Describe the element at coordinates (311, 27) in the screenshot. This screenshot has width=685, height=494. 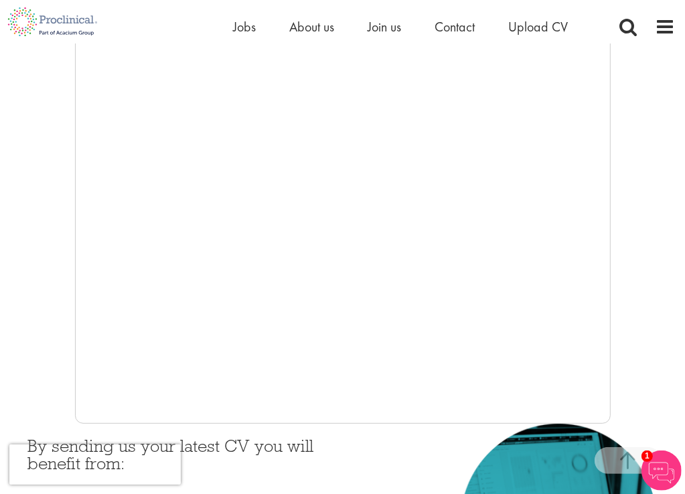
I see `span: About us` at that location.